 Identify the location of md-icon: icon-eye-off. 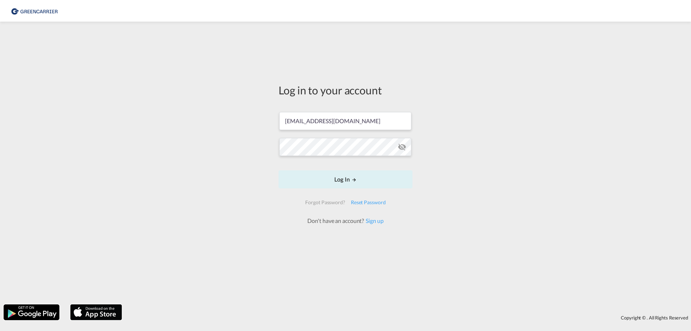
(402, 147).